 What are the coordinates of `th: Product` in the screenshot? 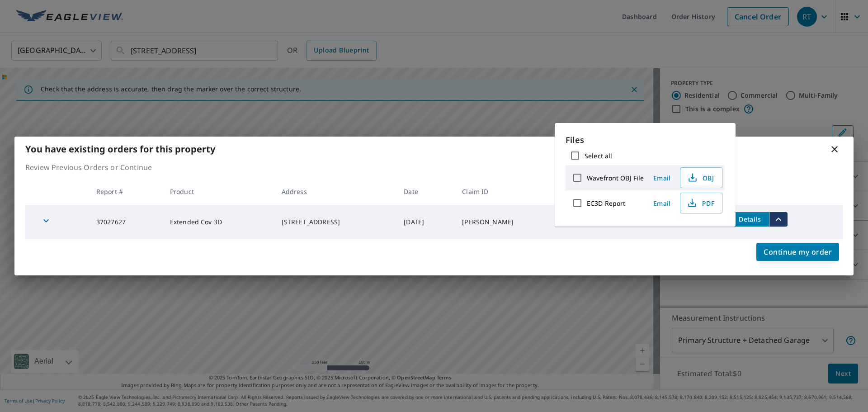 It's located at (218, 191).